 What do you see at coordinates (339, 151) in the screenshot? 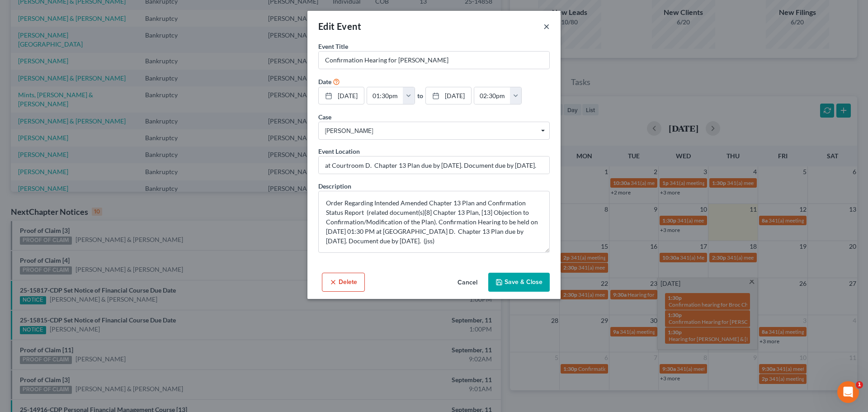
I see `label: Event Location` at bounding box center [339, 151].